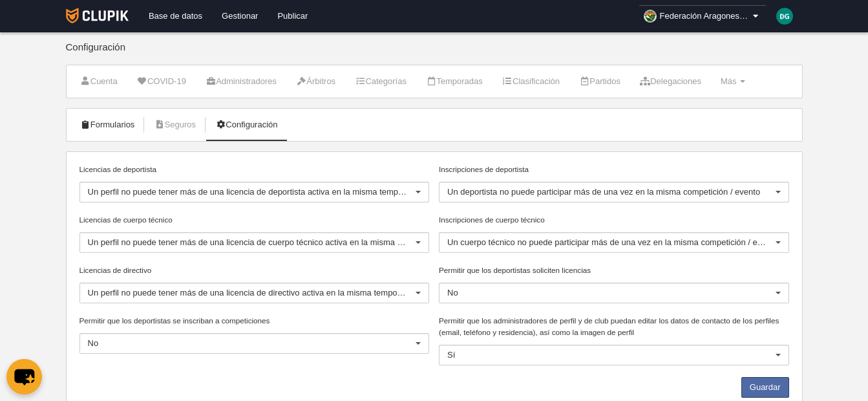  What do you see at coordinates (381, 81) in the screenshot?
I see `a: Categorías` at bounding box center [381, 81].